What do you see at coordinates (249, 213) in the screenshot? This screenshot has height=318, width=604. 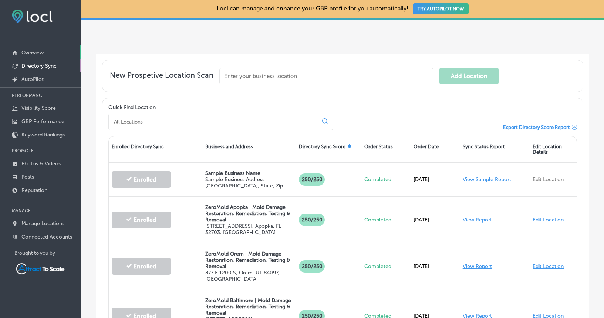 I see `p: ZeroMold Apopka | Mold Damage Restoration, Remediation, Testing & Removal` at bounding box center [249, 213].